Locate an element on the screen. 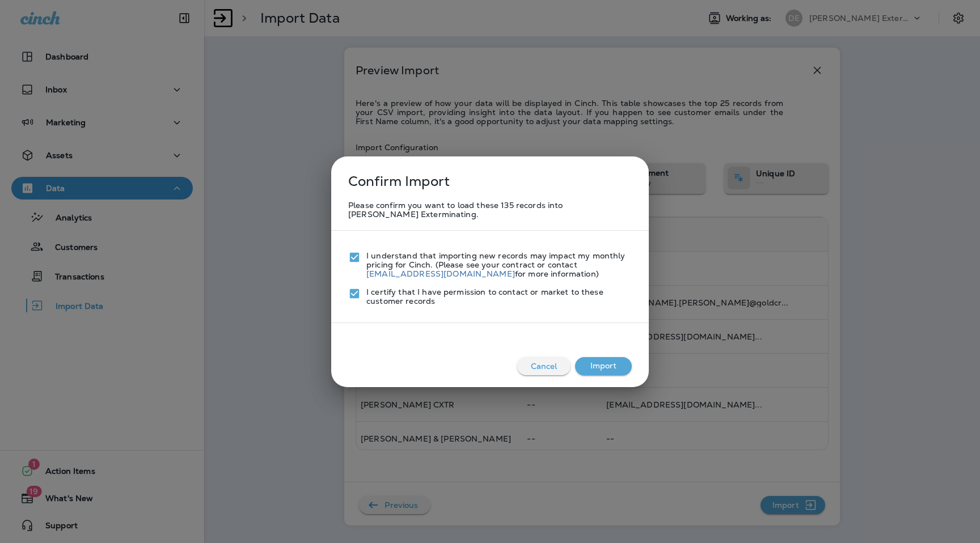  button: Cancel is located at coordinates (544, 366).